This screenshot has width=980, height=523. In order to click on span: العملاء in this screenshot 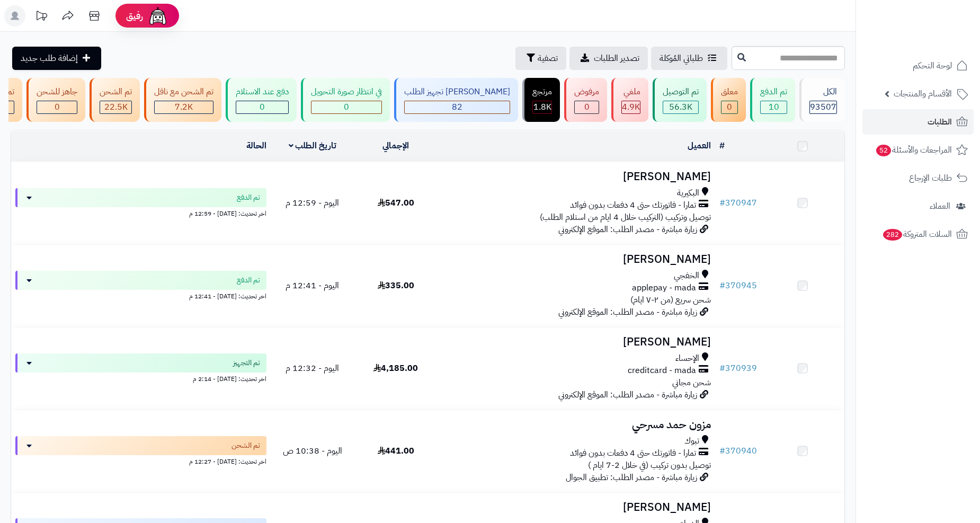, I will do `click(940, 206)`.